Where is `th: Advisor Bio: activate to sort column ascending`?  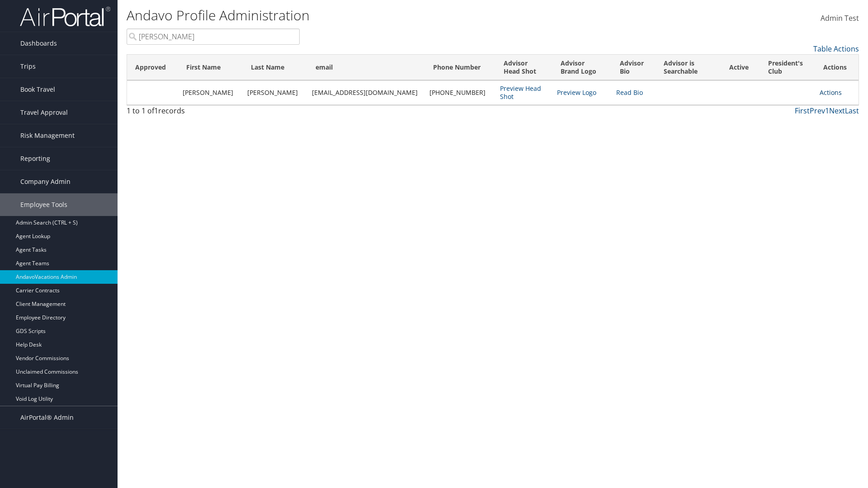 th: Advisor Bio: activate to sort column ascending is located at coordinates (633, 67).